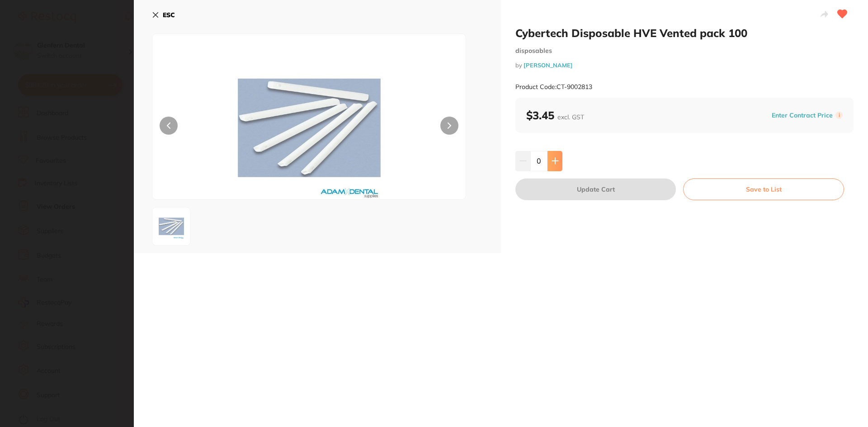 The width and height of the screenshot is (868, 427). What do you see at coordinates (595, 189) in the screenshot?
I see `button: Update Cart` at bounding box center [595, 189].